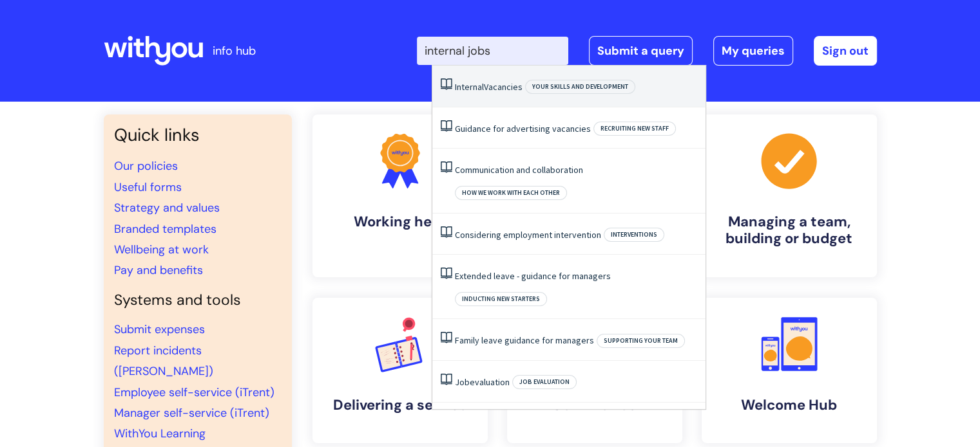 This screenshot has width=980, height=447. Describe the element at coordinates (167, 208) in the screenshot. I see `a: Strategy and values` at that location.